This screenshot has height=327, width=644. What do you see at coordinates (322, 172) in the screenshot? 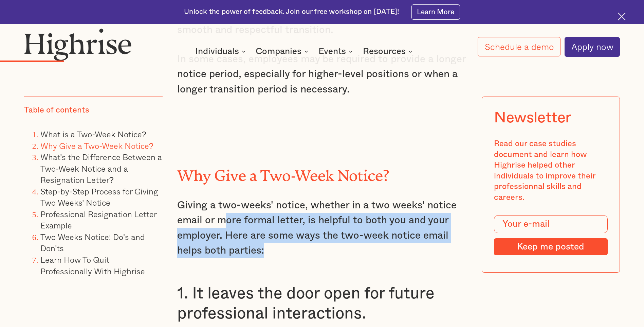
I see `h2: Why Give a Two-Week Notice?` at bounding box center [322, 172].